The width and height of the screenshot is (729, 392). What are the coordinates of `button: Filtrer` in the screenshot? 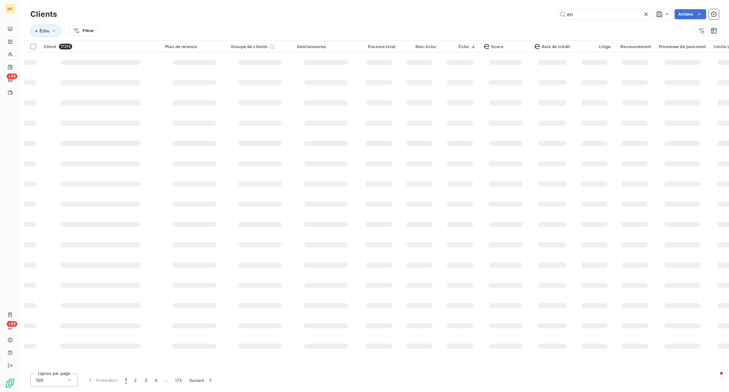 It's located at (84, 31).